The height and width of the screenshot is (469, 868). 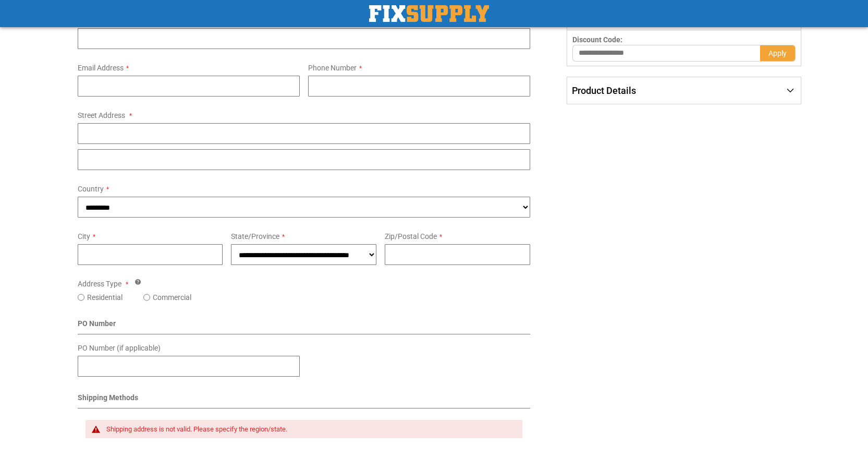 What do you see at coordinates (172, 297) in the screenshot?
I see `label: Commercial` at bounding box center [172, 297].